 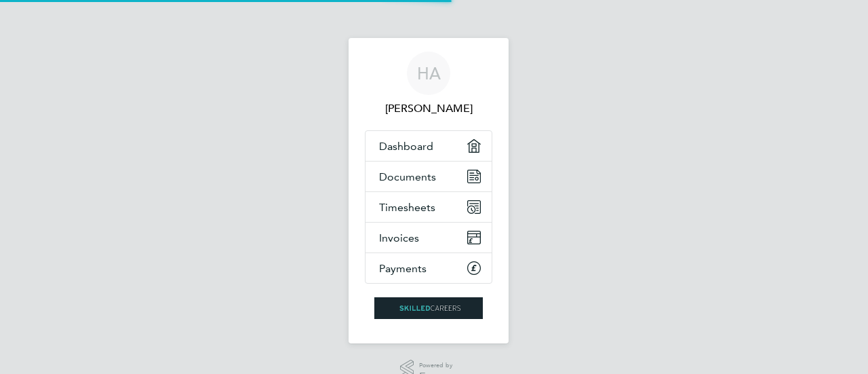 What do you see at coordinates (429, 207) in the screenshot?
I see `a: Timesheets` at bounding box center [429, 207].